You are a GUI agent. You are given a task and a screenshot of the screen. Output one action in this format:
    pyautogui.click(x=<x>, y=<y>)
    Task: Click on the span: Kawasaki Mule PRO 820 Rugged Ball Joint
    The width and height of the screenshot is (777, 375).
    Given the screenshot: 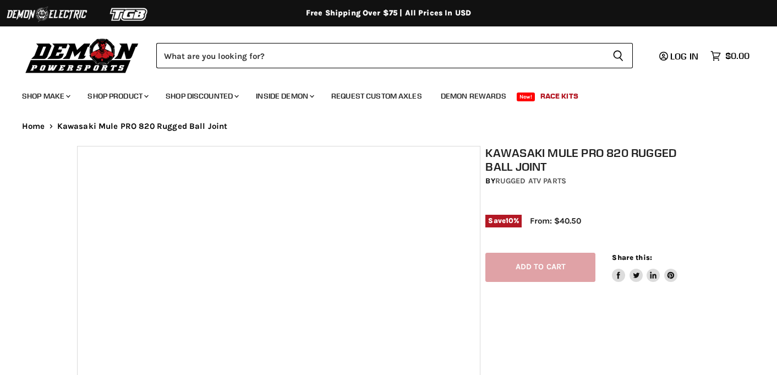 What is the action you would take?
    pyautogui.click(x=143, y=126)
    